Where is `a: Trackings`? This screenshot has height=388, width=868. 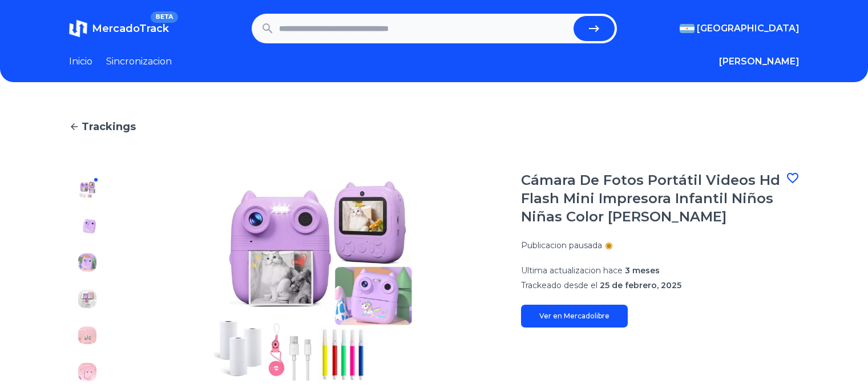 a: Trackings is located at coordinates (434, 126).